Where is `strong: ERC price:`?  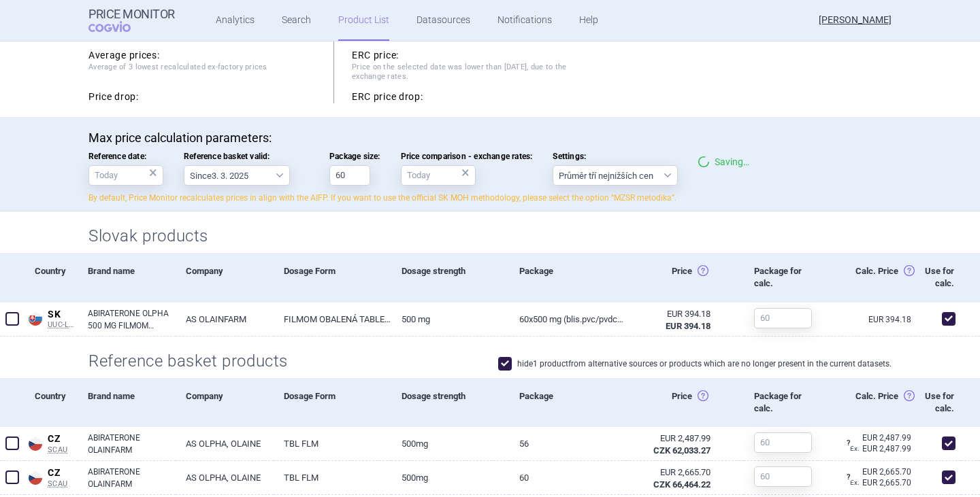 strong: ERC price: is located at coordinates (375, 56).